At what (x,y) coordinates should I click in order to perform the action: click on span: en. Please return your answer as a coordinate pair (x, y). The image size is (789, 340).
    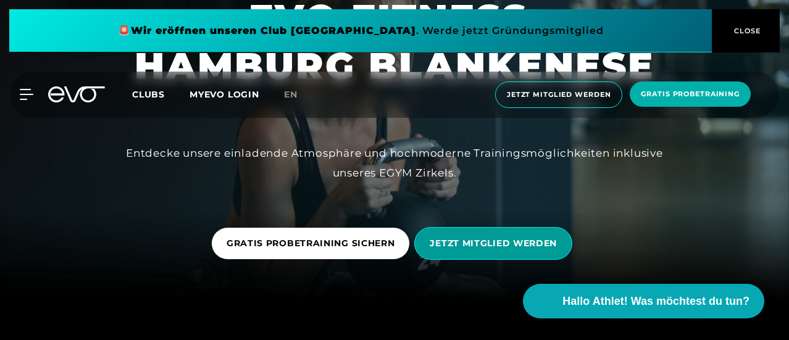
    Looking at the image, I should click on (291, 94).